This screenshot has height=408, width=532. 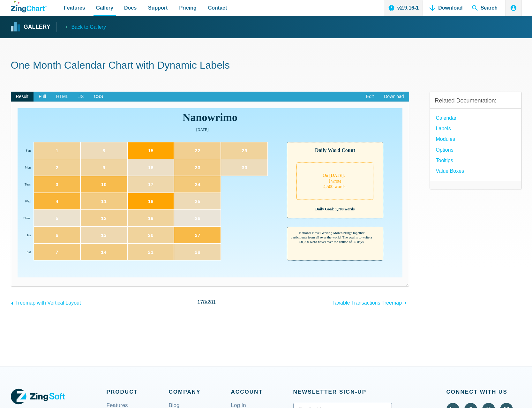 What do you see at coordinates (48, 303) in the screenshot?
I see `span: Treemap with Vertical Layout` at bounding box center [48, 303].